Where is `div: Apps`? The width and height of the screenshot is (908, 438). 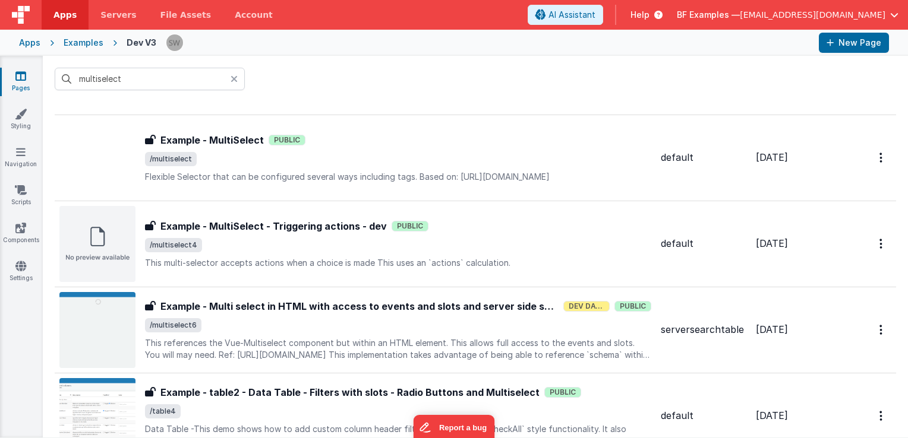 div: Apps is located at coordinates (30, 43).